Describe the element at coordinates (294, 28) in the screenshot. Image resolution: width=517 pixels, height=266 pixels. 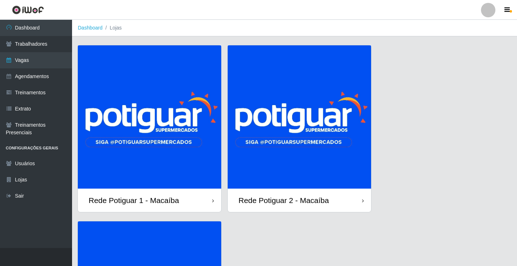
I see `nav: breadcrumb` at that location.